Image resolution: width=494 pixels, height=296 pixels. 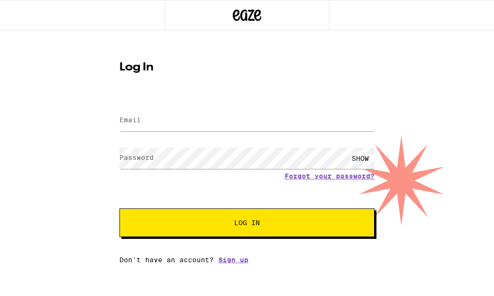 I want to click on label: Email, so click(x=130, y=120).